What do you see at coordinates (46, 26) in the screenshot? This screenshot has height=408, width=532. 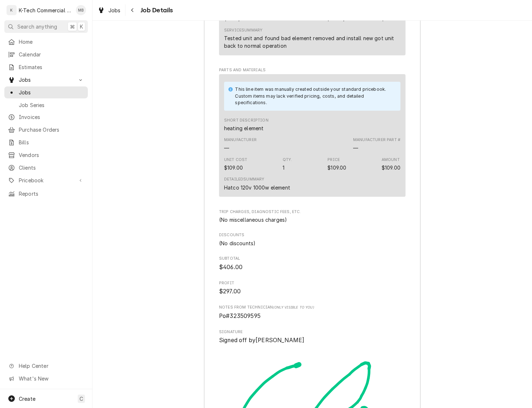 I see `button: Search anything⌘K` at bounding box center [46, 26].